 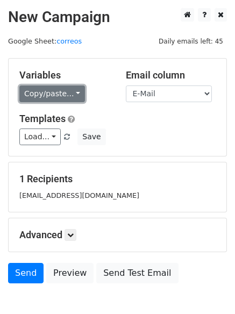 What do you see at coordinates (42, 118) in the screenshot?
I see `a: Templates` at bounding box center [42, 118].